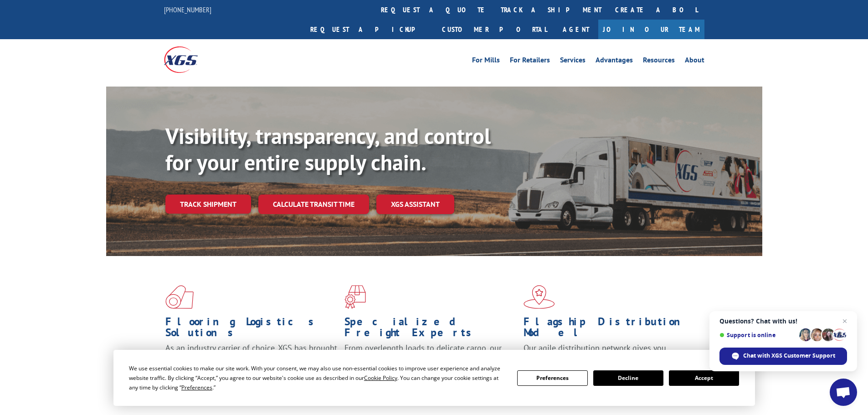  I want to click on h1: Specialized Freight Experts, so click(431, 330).